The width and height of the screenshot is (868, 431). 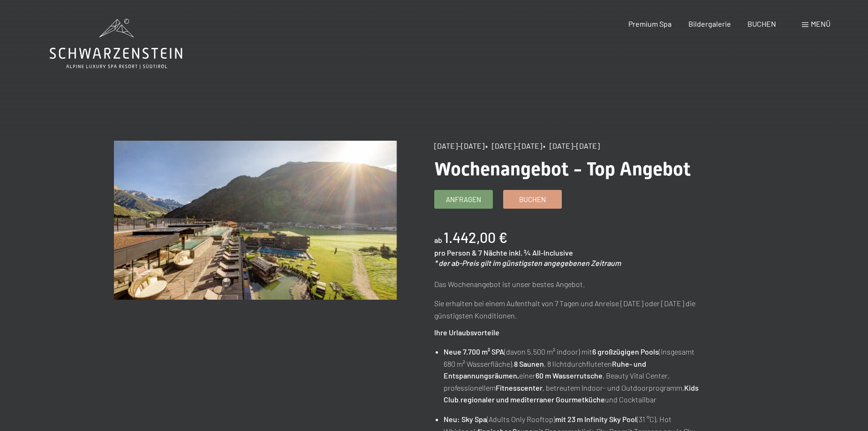 I want to click on strong: 8 Saunen, so click(x=529, y=363).